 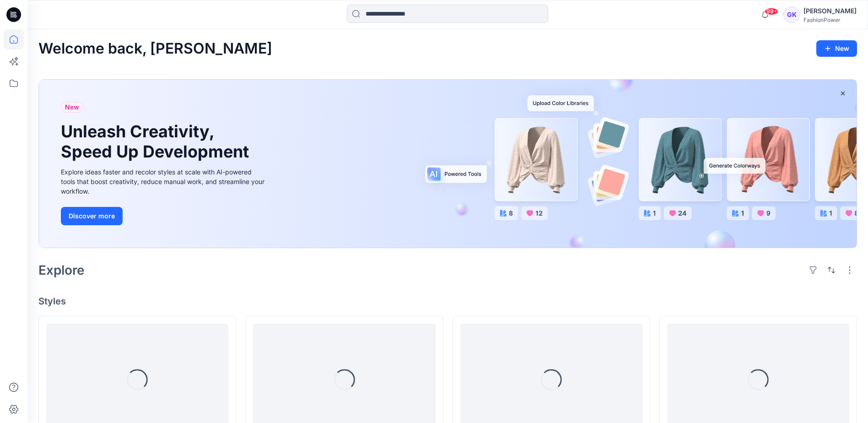 I want to click on button: Discover more, so click(x=92, y=217).